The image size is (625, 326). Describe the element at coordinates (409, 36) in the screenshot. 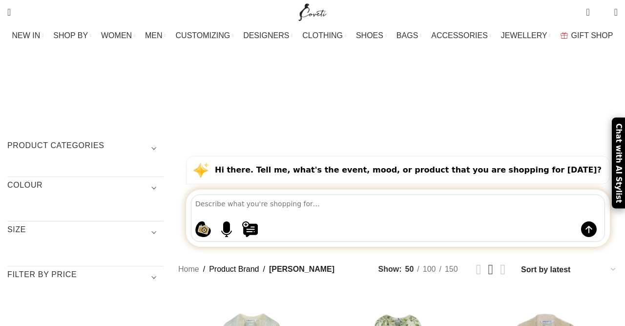

I see `a: BAGS` at that location.